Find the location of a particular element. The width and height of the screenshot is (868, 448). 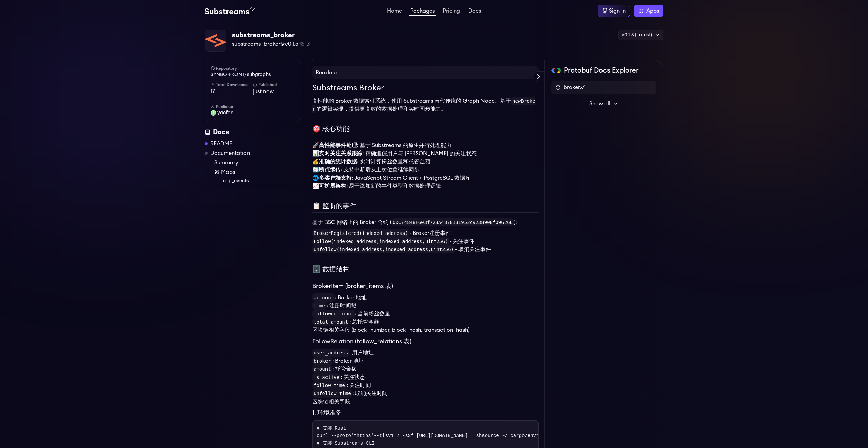

li: : 关注时间 is located at coordinates (426, 385).